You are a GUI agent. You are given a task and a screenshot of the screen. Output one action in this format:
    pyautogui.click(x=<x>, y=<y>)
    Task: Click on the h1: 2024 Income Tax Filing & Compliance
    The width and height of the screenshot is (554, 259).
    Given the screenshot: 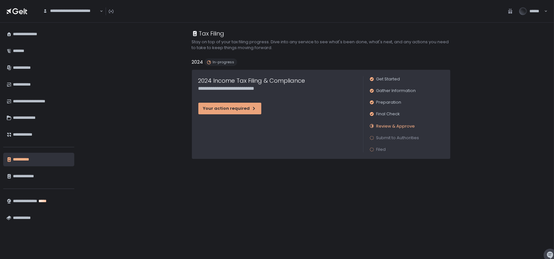 What is the action you would take?
    pyautogui.click(x=252, y=80)
    